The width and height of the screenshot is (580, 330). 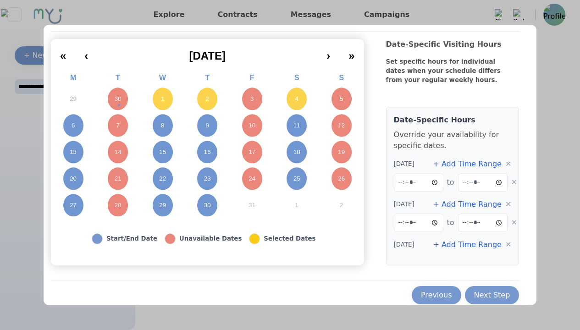 I want to click on abbr: October 25, 2025, so click(x=297, y=179).